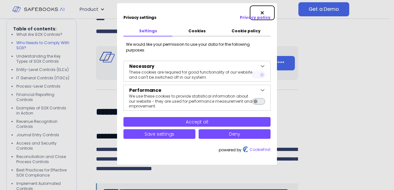 This screenshot has height=190, width=394. What do you see at coordinates (159, 134) in the screenshot?
I see `span: Save settings` at bounding box center [159, 134].